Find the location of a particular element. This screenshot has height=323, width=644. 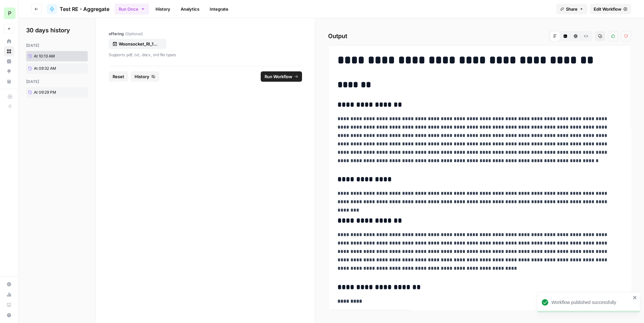

button: close is located at coordinates (636, 298).